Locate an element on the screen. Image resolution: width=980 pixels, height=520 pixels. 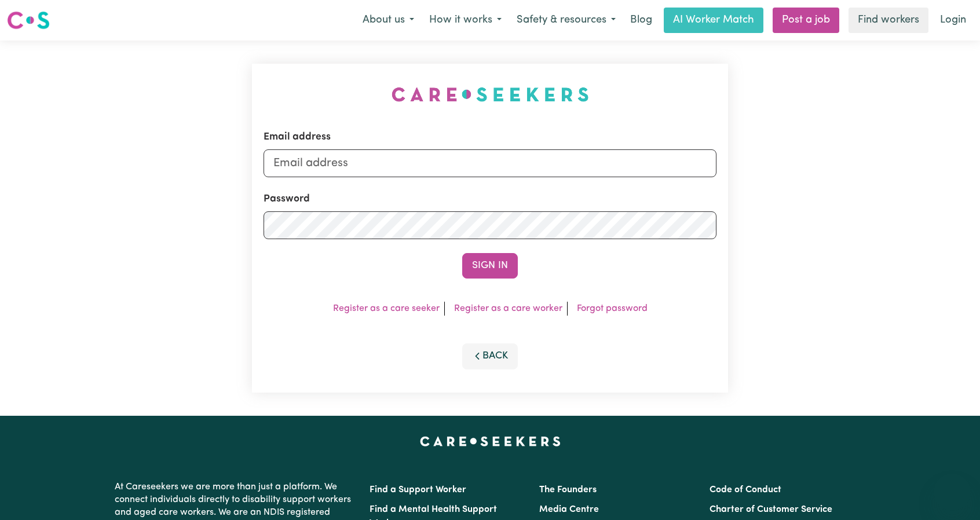
a: Code of Conduct is located at coordinates (746, 490).